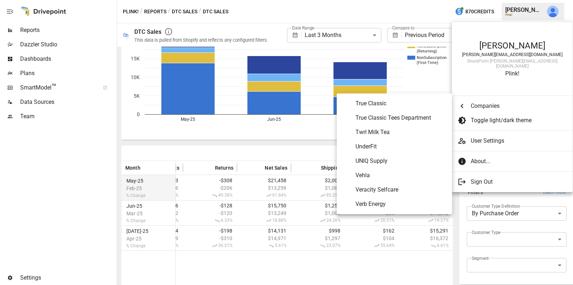 The image size is (573, 285). I want to click on span: Veracity Selfcare, so click(401, 190).